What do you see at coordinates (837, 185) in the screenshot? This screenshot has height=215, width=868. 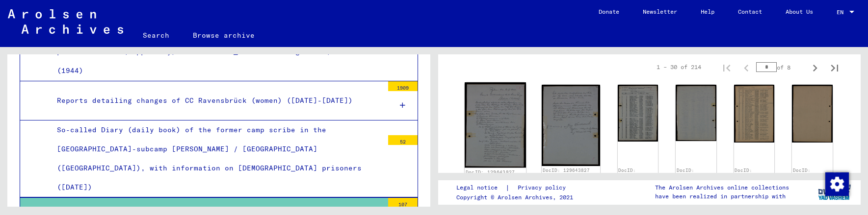 I see `img: Change consent` at bounding box center [837, 185].